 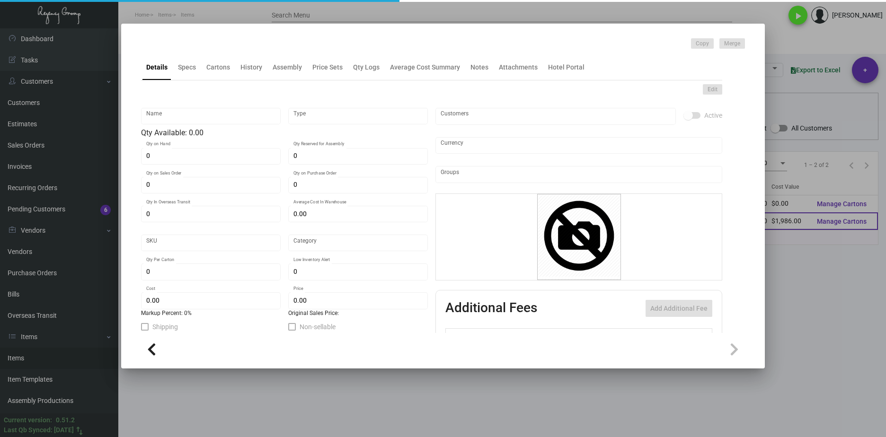 I want to click on div: Assembly, so click(x=287, y=67).